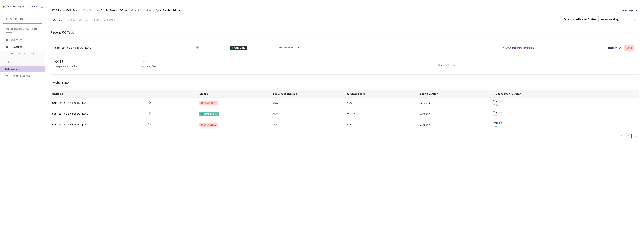 This screenshot has width=644, height=238. Describe the element at coordinates (636, 136) in the screenshot. I see `button: right` at that location.